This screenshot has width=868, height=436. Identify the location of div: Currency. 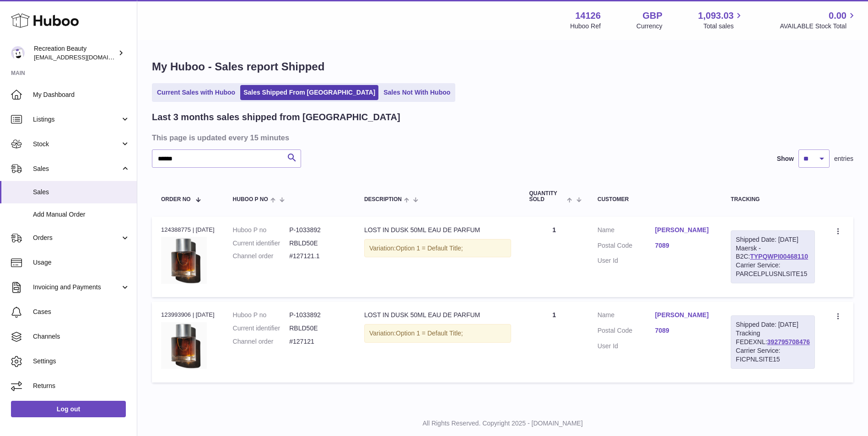
(649, 26).